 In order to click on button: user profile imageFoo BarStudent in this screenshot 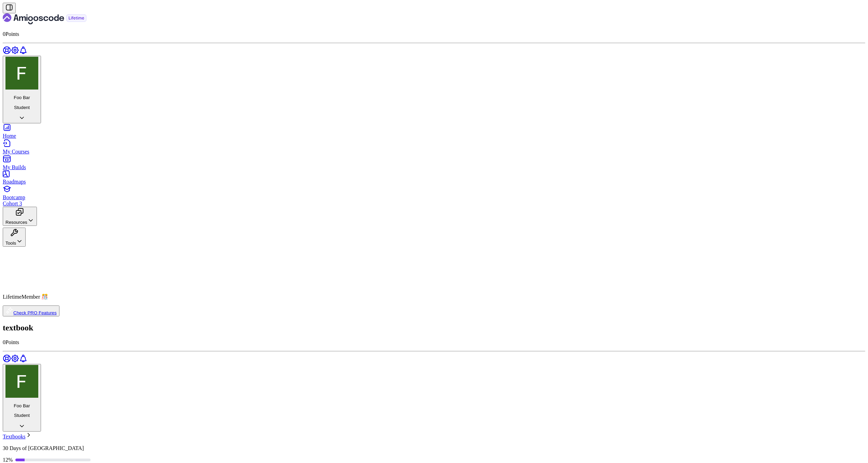, I will do `click(22, 90)`.